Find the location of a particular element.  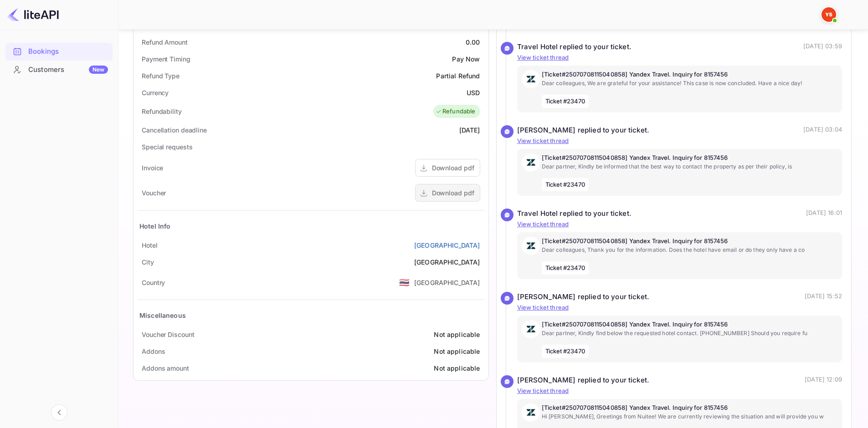

div: Refund Amount is located at coordinates (165, 42).